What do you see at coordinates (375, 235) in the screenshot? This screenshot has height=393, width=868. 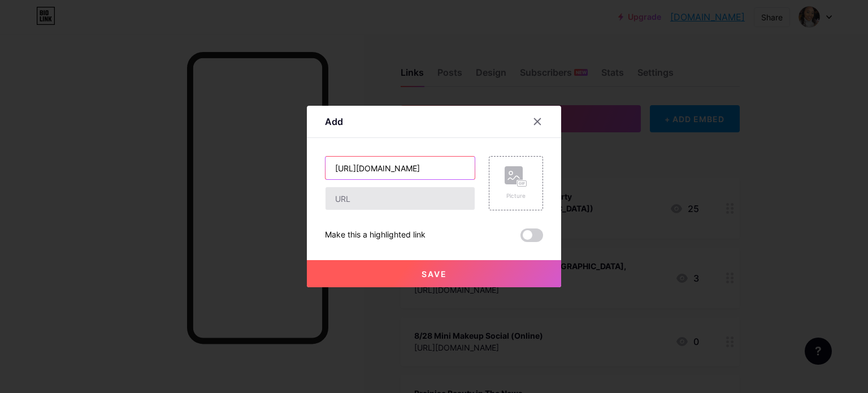 I see `div: Make this a highlighted link` at bounding box center [375, 235].